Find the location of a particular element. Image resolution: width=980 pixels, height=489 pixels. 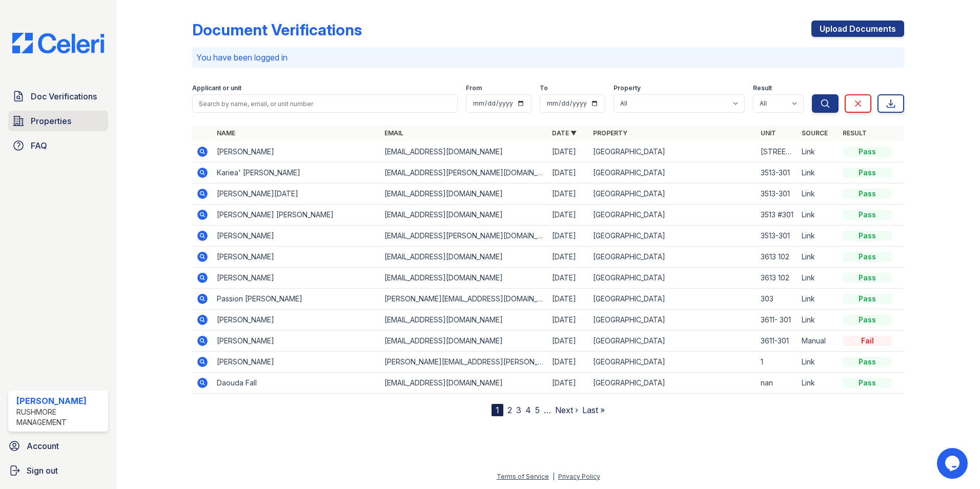

label: To is located at coordinates (543, 88).